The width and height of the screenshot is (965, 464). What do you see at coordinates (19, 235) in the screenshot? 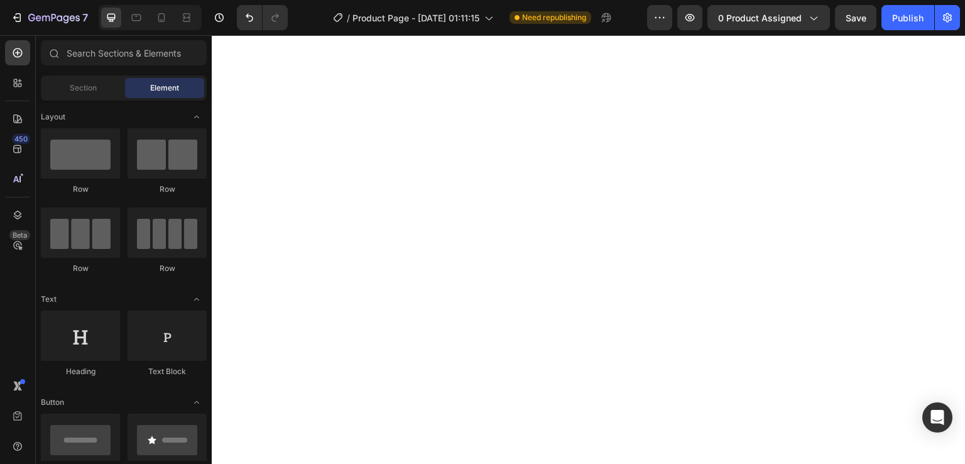
I see `div: Beta` at bounding box center [19, 235].